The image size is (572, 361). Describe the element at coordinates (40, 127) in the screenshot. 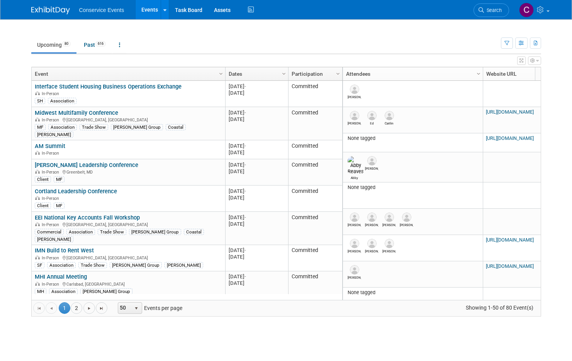

I see `div: MF` at that location.